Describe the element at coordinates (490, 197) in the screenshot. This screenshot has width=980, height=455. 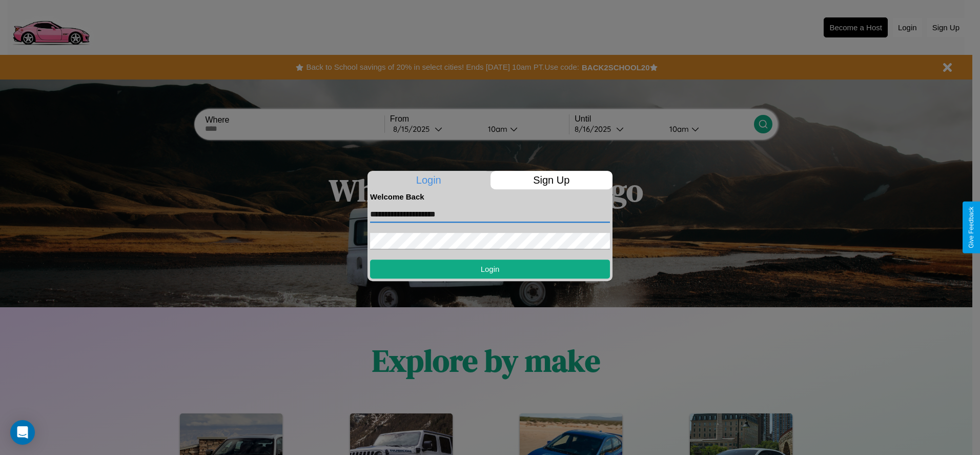
I see `h4: Welcome Back` at that location.